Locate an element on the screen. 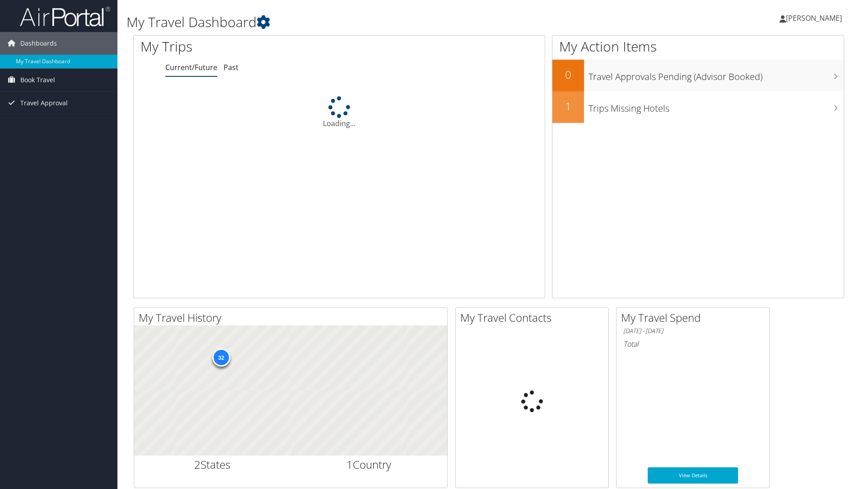  h3: Trips Missing Hotels is located at coordinates (716, 106).